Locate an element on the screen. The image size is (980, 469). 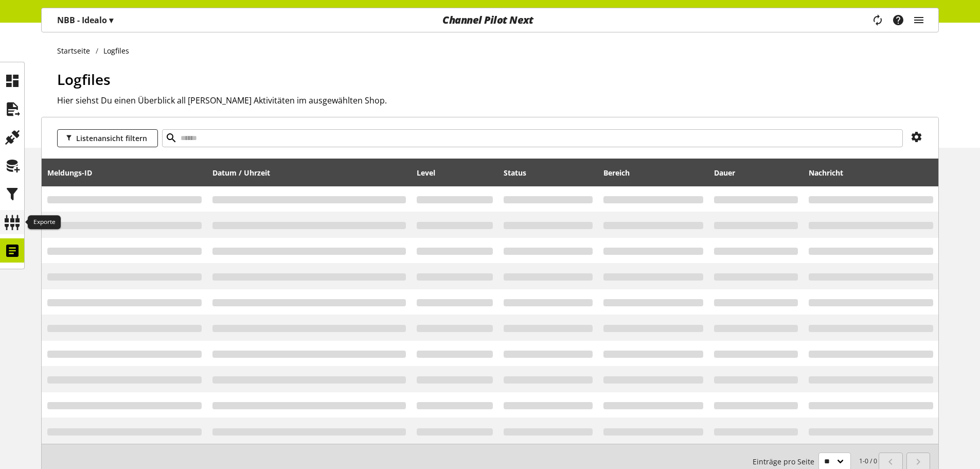
div: Exporte is located at coordinates (44, 222).